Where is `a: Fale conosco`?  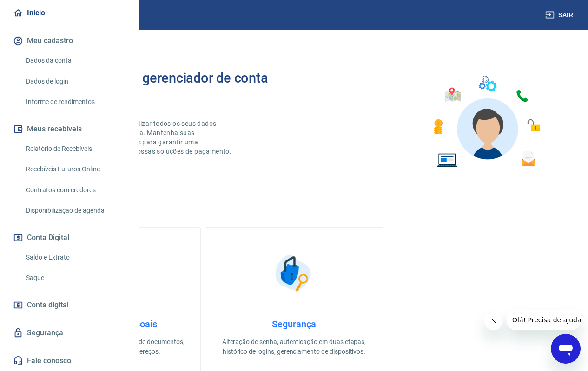
a: Fale conosco is located at coordinates (69, 361).